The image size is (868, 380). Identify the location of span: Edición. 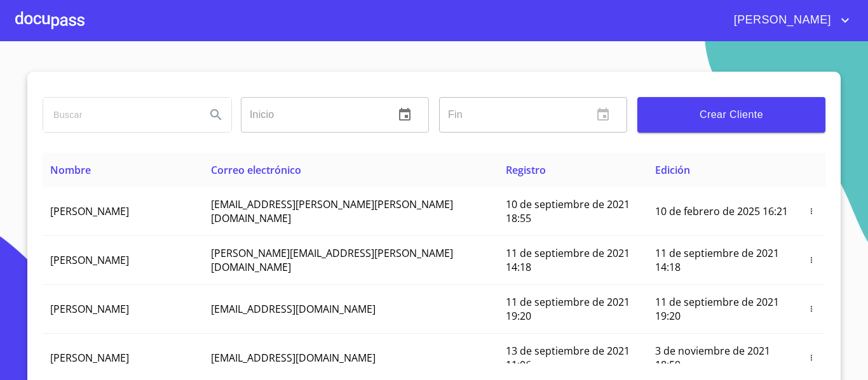
(672, 171).